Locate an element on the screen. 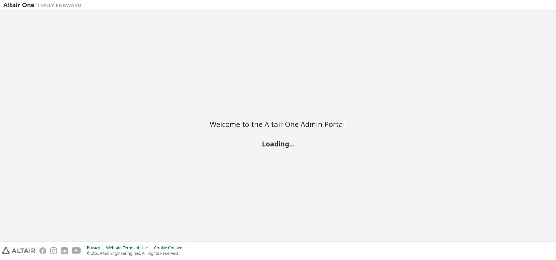 This screenshot has height=260, width=556. img: linkedin.svg is located at coordinates (64, 251).